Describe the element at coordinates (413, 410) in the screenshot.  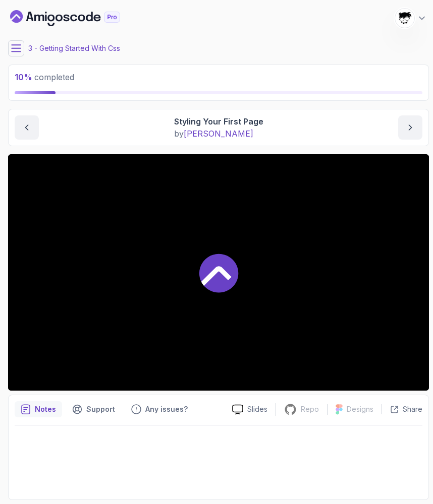
I see `p: Share` at that location.